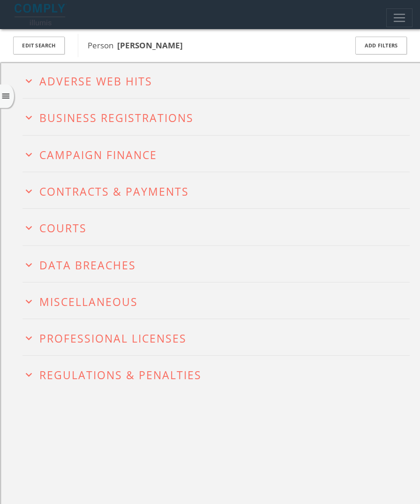 The width and height of the screenshot is (420, 504). What do you see at coordinates (400, 18) in the screenshot?
I see `button: Toggle navigation` at bounding box center [400, 18].